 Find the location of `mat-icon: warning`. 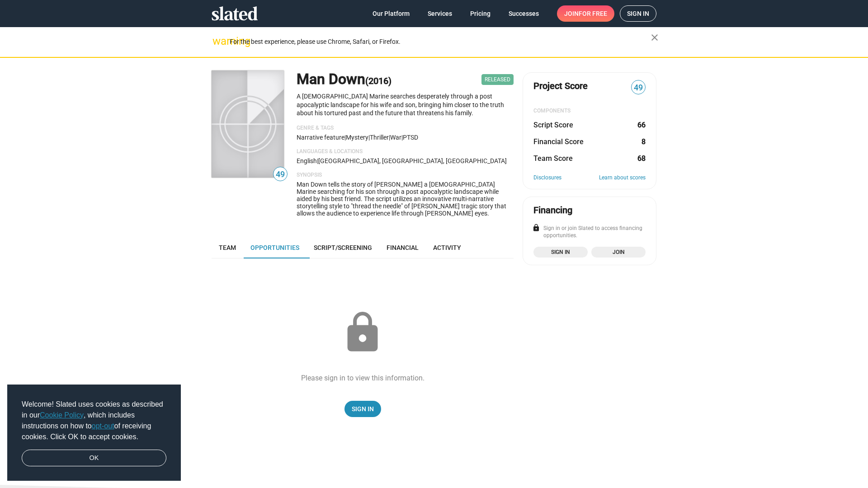

mat-icon: warning is located at coordinates (218, 41).